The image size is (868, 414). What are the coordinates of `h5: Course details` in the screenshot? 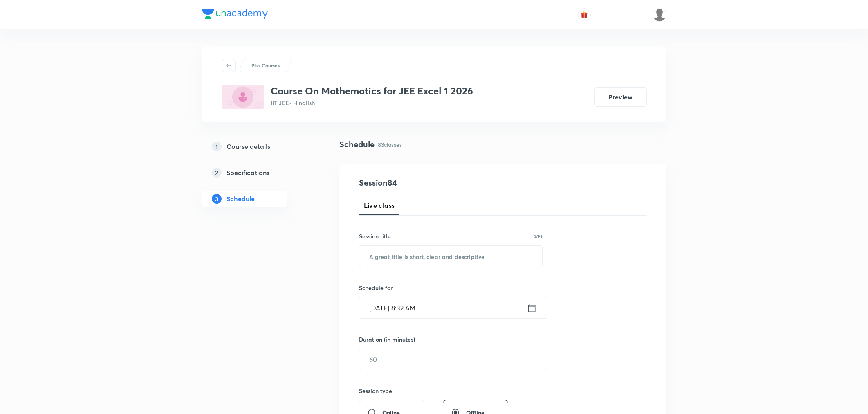 It's located at (248, 146).